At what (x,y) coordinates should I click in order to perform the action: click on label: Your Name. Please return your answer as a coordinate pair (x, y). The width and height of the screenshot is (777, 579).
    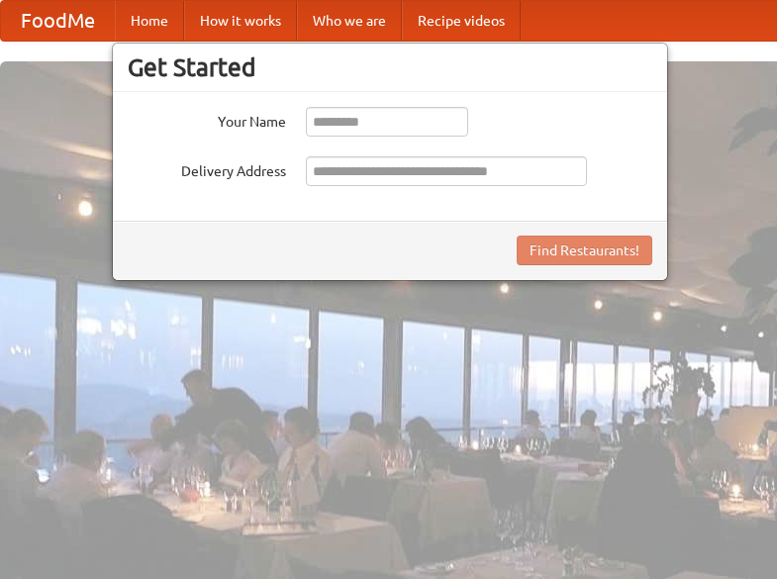
    Looking at the image, I should click on (207, 119).